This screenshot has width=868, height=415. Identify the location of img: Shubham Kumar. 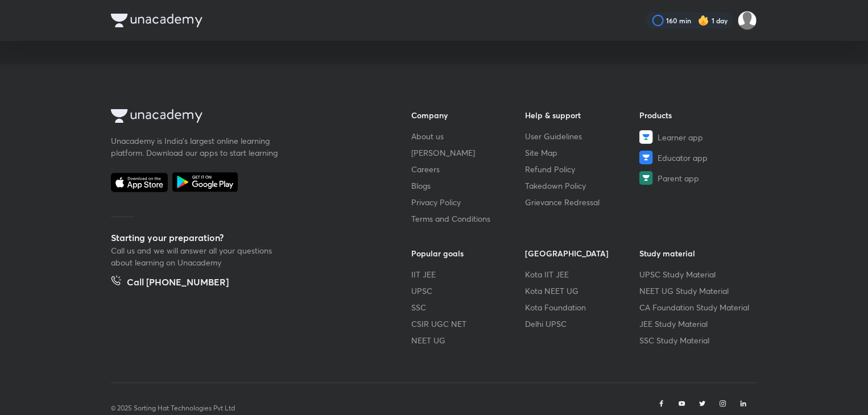
(747, 20).